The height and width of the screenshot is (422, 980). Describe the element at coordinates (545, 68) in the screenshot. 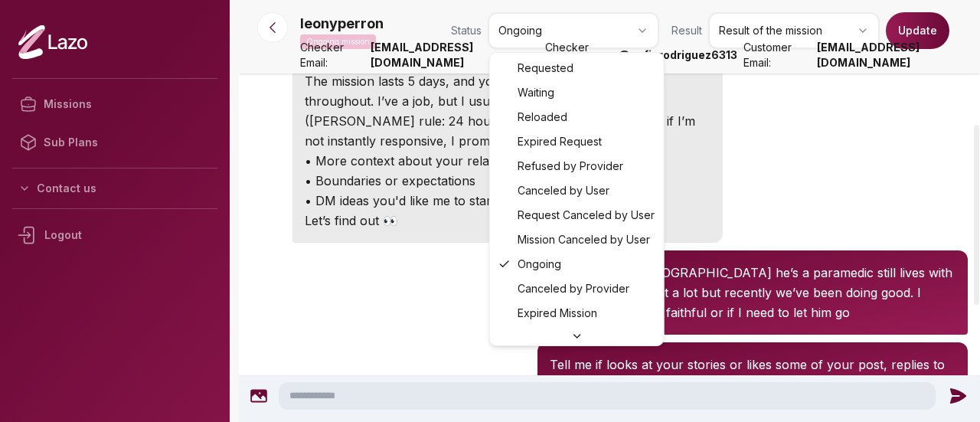

I see `span: Requested` at that location.